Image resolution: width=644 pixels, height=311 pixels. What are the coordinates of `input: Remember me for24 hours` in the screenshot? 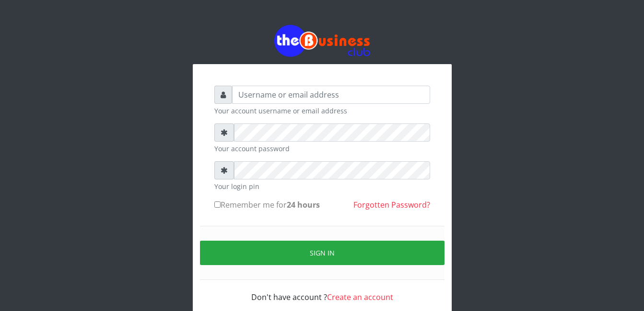 It's located at (217, 204).